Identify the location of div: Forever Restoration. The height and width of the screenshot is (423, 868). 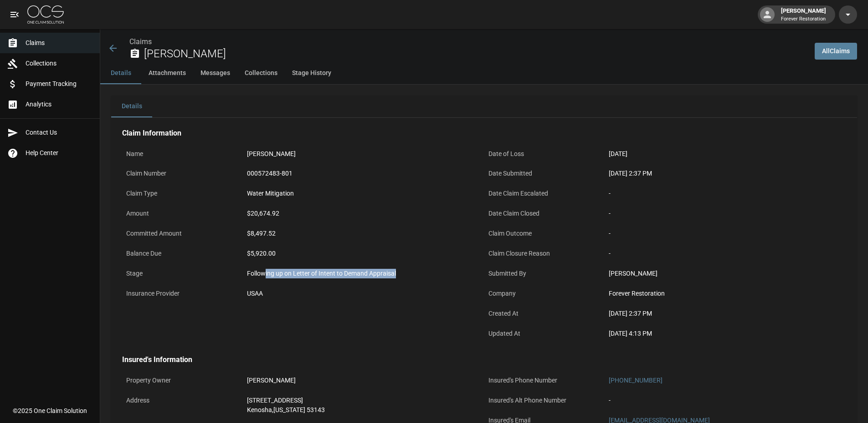
(726, 294).